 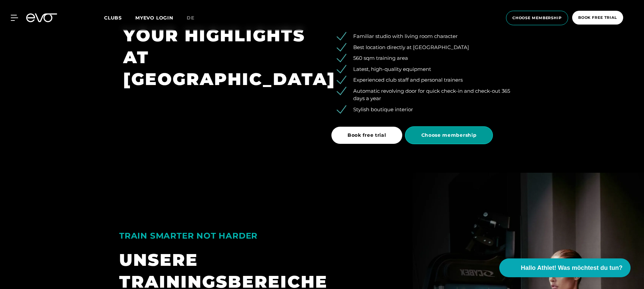 What do you see at coordinates (571, 268) in the screenshot?
I see `span: Hallo Athlet! Was möchtest du tun?` at bounding box center [571, 268].